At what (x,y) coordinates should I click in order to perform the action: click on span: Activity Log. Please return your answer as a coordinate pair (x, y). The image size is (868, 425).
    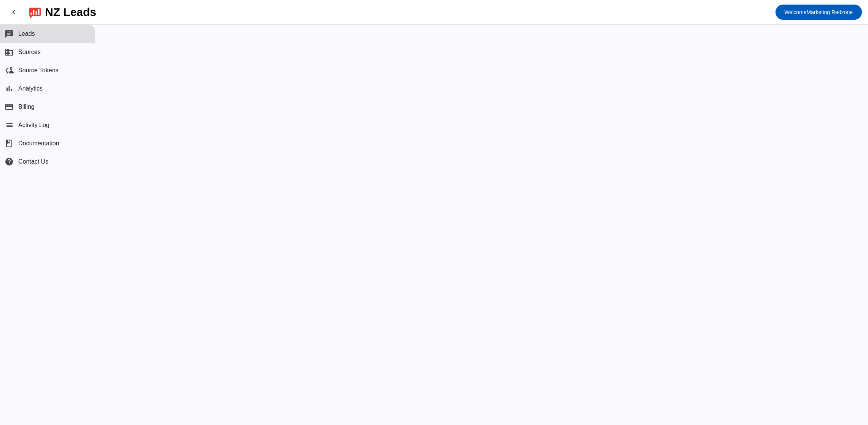
    Looking at the image, I should click on (34, 125).